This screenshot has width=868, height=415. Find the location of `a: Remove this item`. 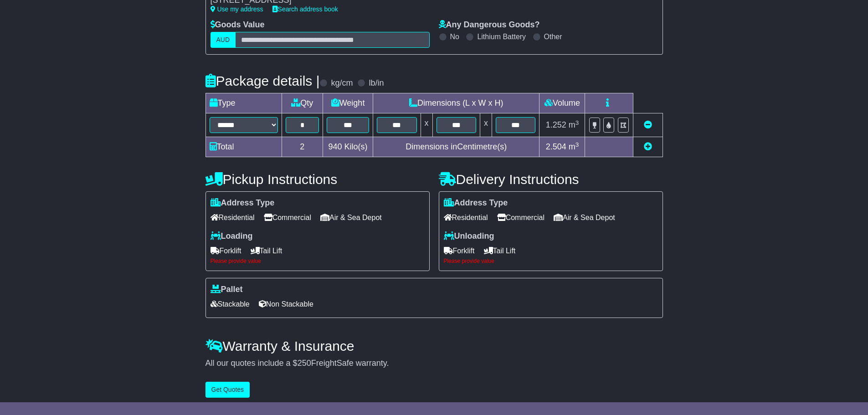

a: Remove this item is located at coordinates (648, 125).